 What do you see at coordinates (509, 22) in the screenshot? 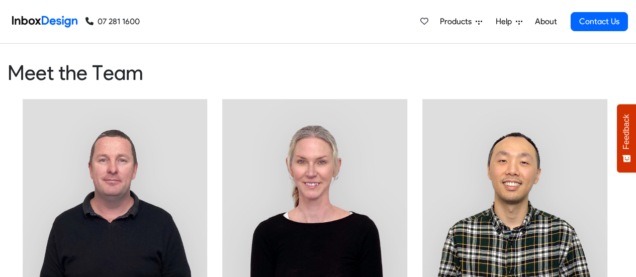
I see `a: Help` at bounding box center [509, 22].